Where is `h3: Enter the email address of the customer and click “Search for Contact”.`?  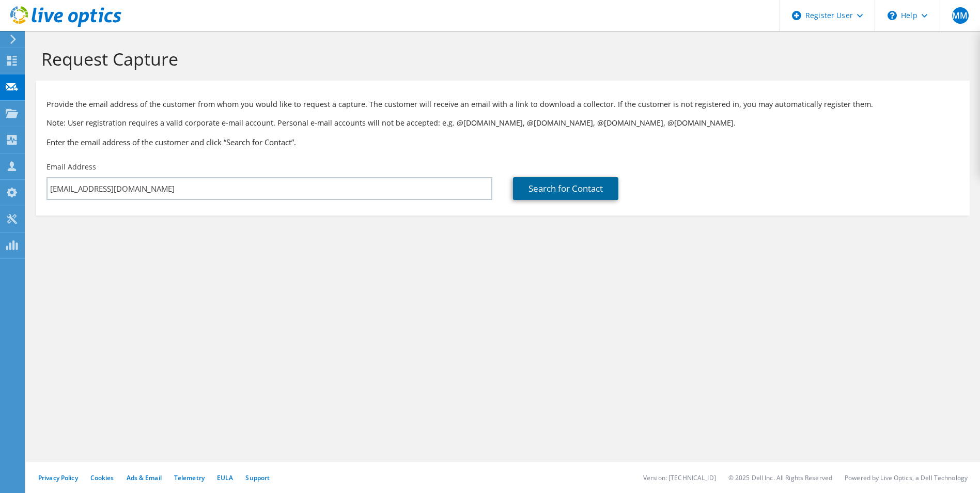
h3: Enter the email address of the customer and click “Search for Contact”. is located at coordinates (503, 142).